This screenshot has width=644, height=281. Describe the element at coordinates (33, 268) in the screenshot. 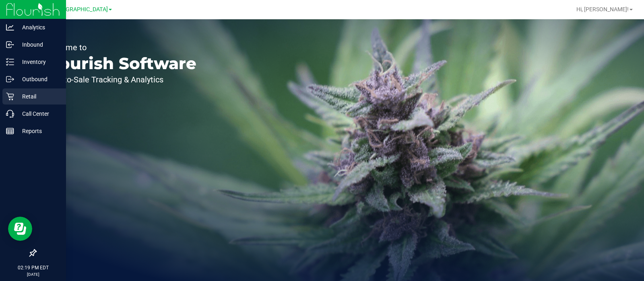

I see `p: 02:19 PM EDT` at that location.